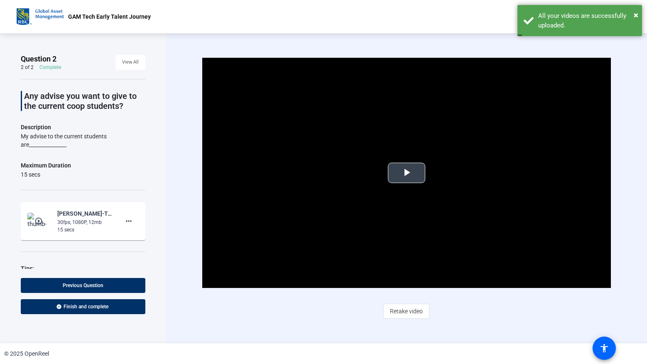 The height and width of the screenshot is (364, 647). Describe the element at coordinates (85, 101) in the screenshot. I see `p: Any advise you want to give to the current coop students?` at that location.